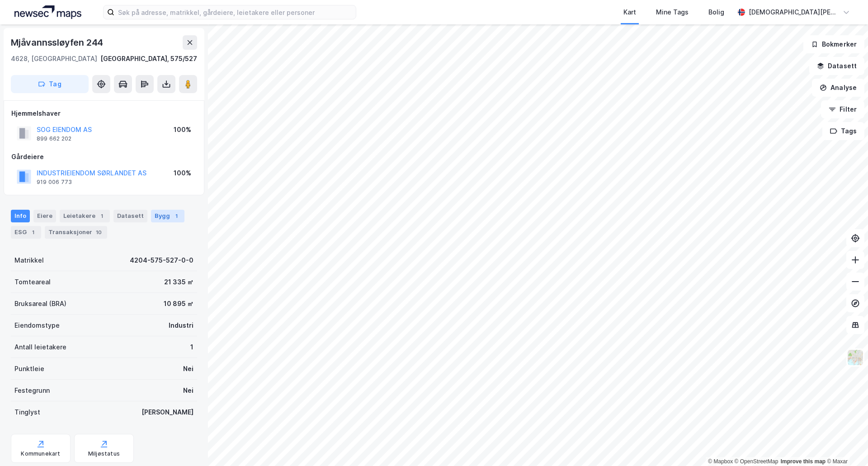 Image resolution: width=868 pixels, height=466 pixels. I want to click on img: Z, so click(855, 357).